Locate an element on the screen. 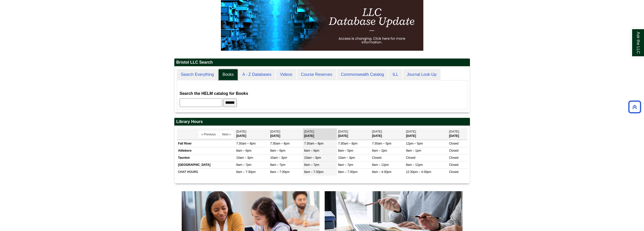 This screenshot has width=644, height=231. span: 8am – 5pm is located at coordinates (346, 151).